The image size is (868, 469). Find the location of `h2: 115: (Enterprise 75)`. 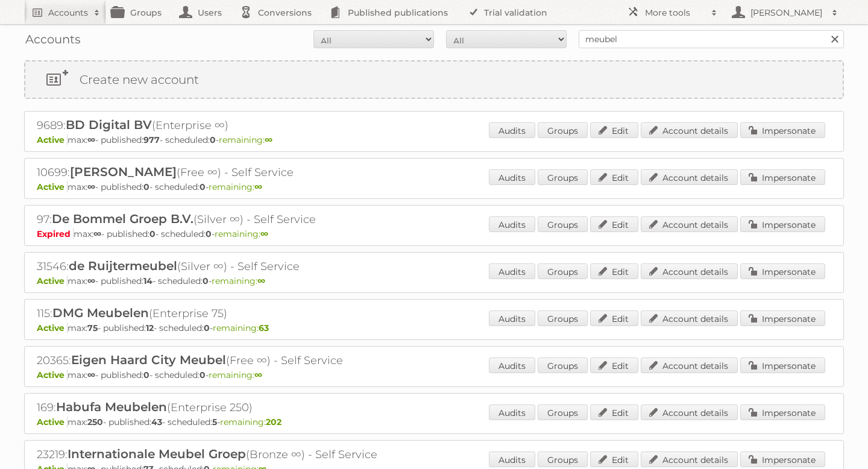

h2: 115: (Enterprise 75) is located at coordinates (248, 313).